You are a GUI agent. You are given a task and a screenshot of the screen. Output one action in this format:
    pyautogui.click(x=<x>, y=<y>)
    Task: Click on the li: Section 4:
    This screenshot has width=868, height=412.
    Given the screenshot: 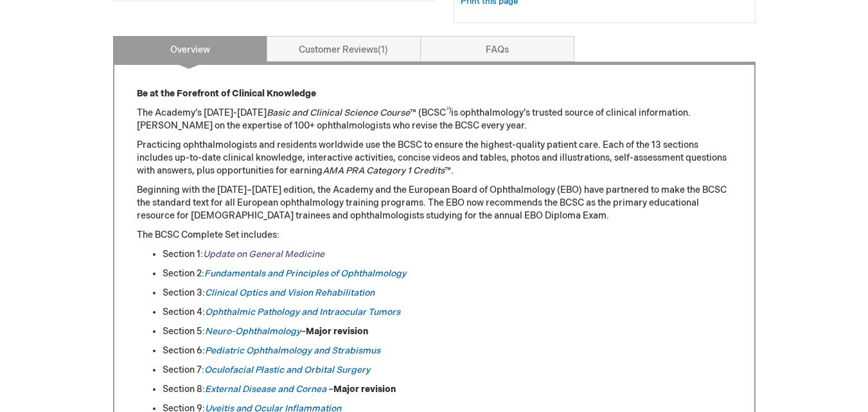 What is the action you would take?
    pyautogui.click(x=447, y=312)
    